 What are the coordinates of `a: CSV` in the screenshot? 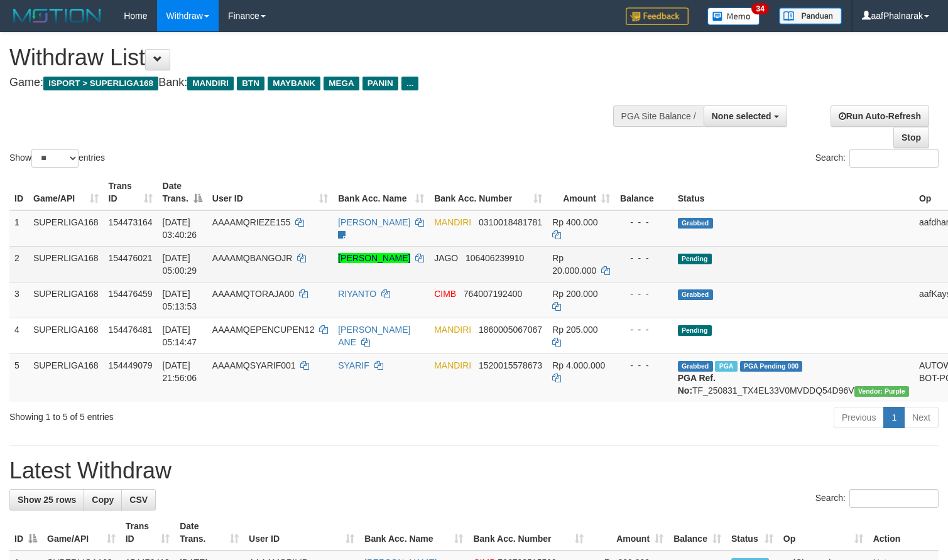 It's located at (138, 500).